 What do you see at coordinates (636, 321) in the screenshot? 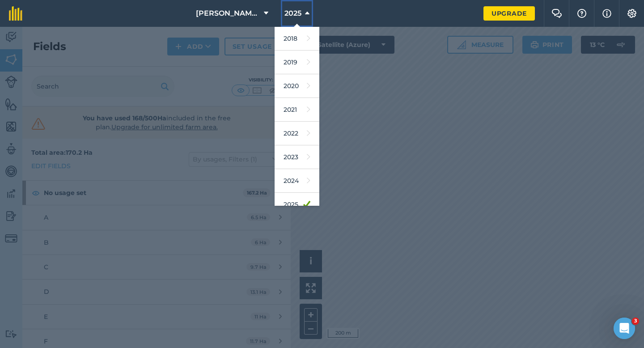
I see `span: 3` at bounding box center [636, 321].